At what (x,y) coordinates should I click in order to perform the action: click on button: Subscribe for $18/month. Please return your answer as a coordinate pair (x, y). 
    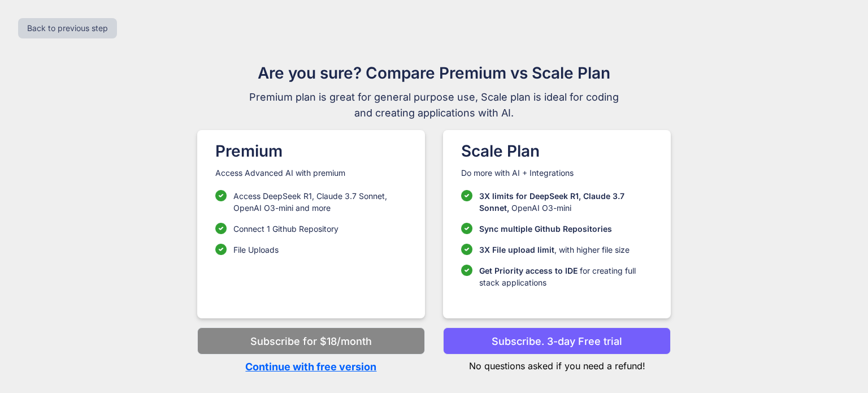
    Looking at the image, I should click on (311, 341).